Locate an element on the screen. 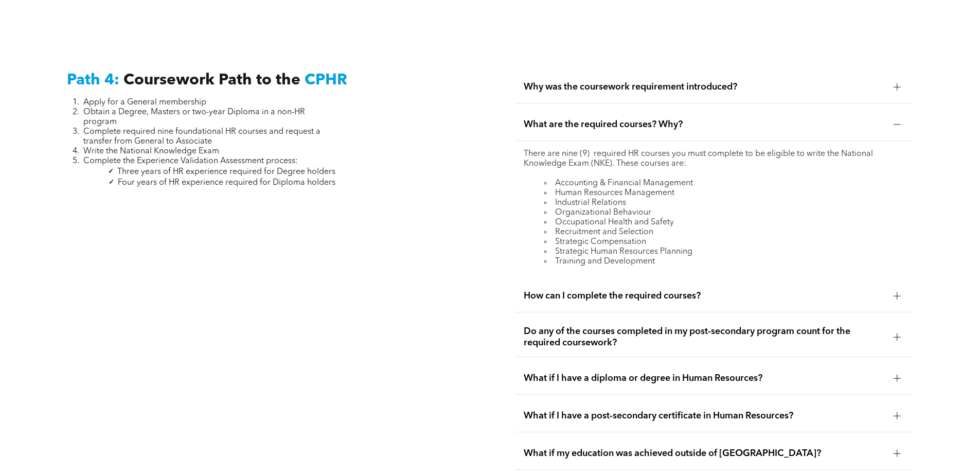  span: Three years of HR experience required for Degree holders is located at coordinates (226, 172).